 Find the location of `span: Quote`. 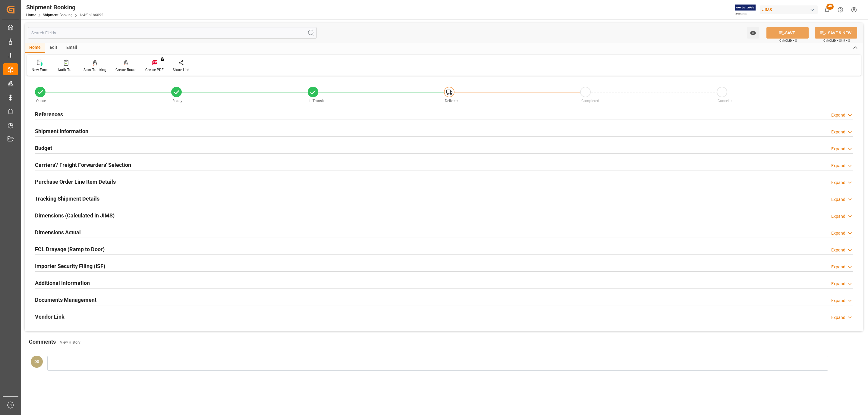

span: Quote is located at coordinates (41, 101).